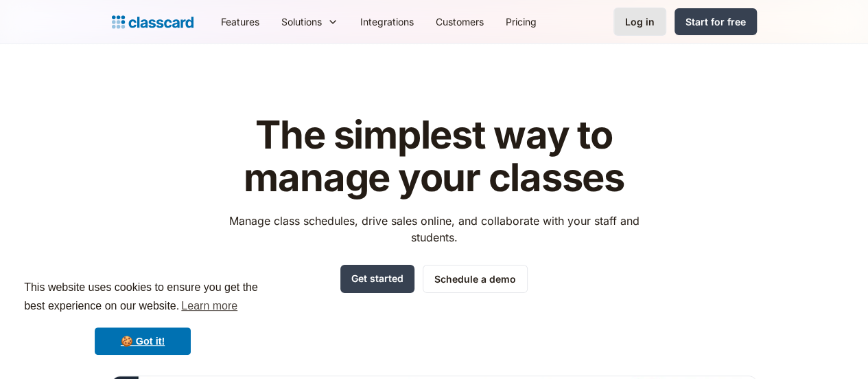 This screenshot has height=379, width=868. I want to click on span: This website uses cookies to ensure you get the best experience on our website., so click(143, 297).